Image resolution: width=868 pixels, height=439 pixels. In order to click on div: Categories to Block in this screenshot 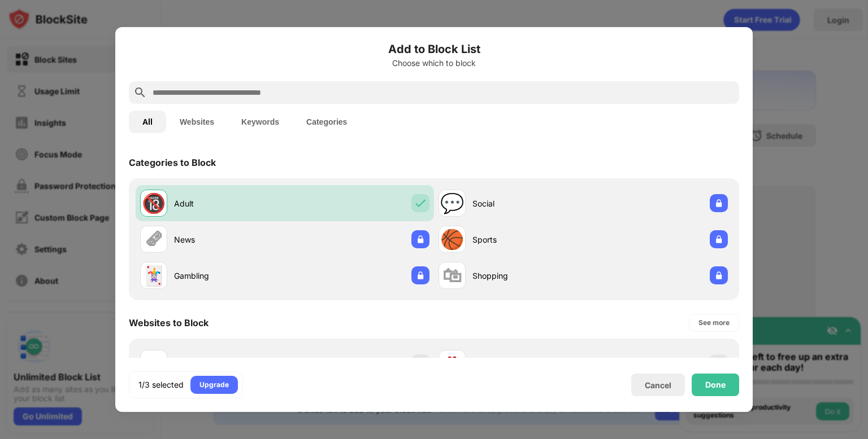, I will do `click(172, 163)`.